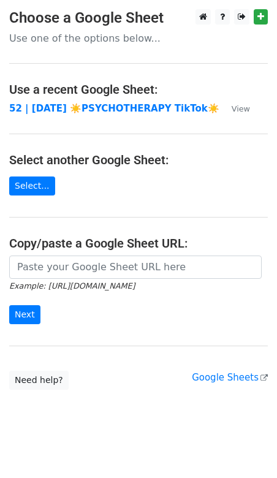  Describe the element at coordinates (139, 38) in the screenshot. I see `p: Use one of the options below...` at that location.